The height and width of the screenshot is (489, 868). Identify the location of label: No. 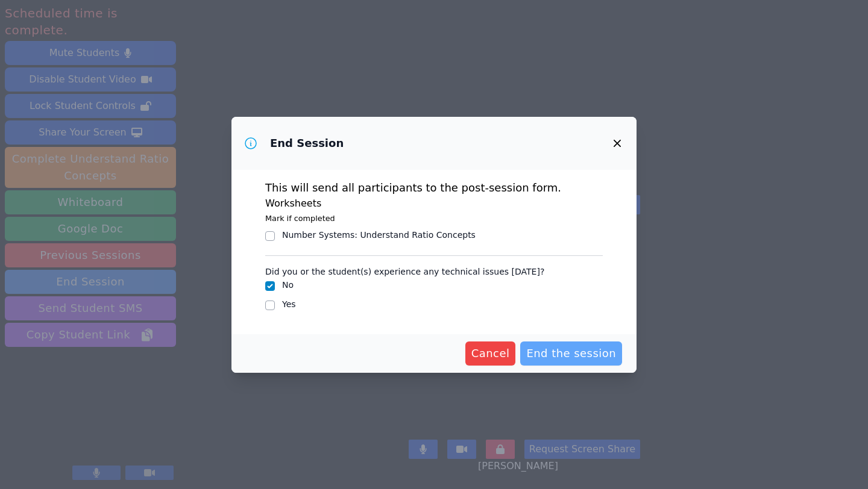
(288, 285).